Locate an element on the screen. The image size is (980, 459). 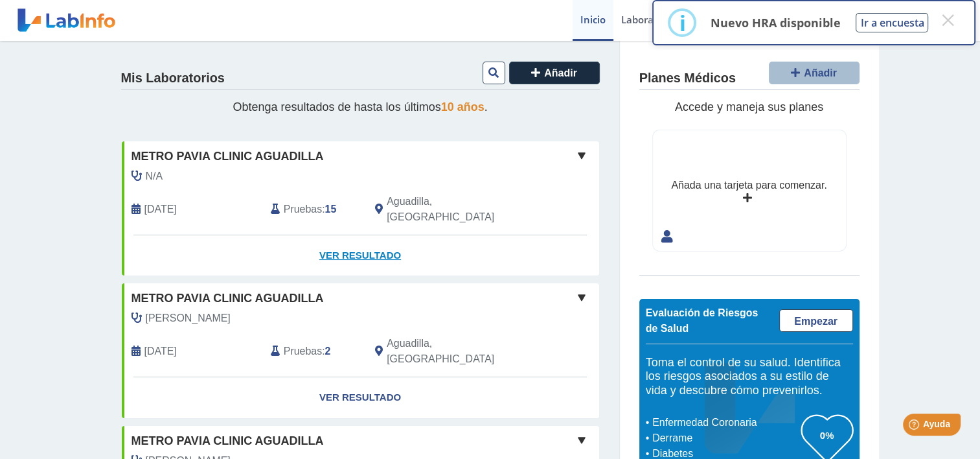
span: Accede y maneja sus planes is located at coordinates (749, 107).